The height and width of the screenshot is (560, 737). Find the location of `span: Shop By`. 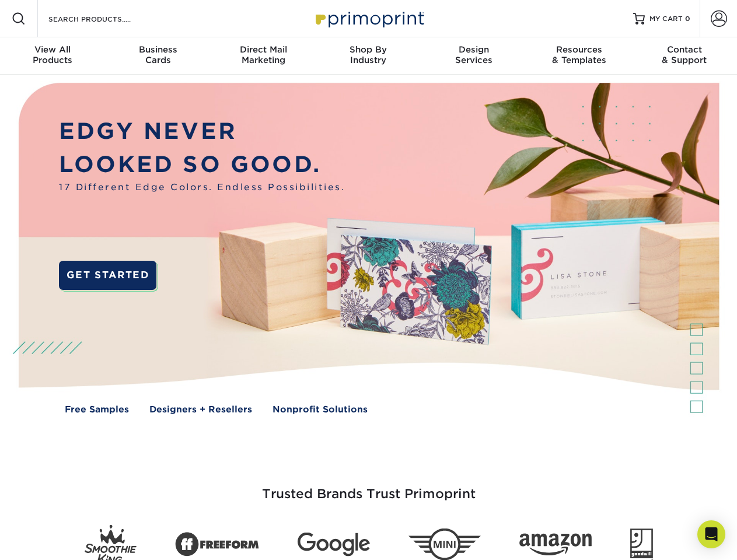

span: Shop By is located at coordinates (368, 49).